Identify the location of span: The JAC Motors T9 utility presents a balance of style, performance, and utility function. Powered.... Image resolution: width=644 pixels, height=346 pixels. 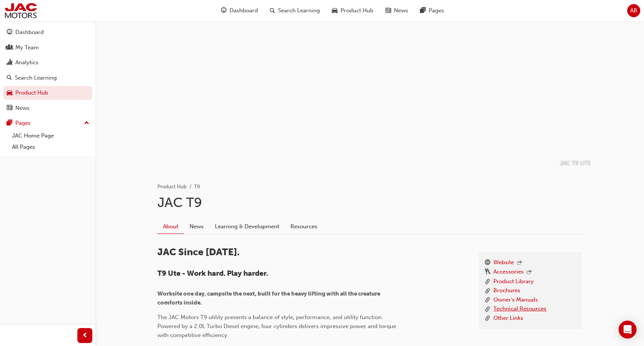
(277, 326).